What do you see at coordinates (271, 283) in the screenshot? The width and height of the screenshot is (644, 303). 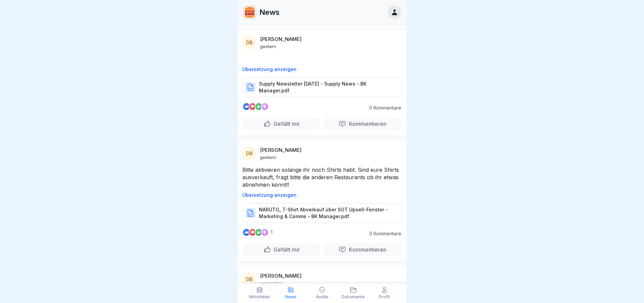 I see `p: vorgestern` at bounding box center [271, 283].